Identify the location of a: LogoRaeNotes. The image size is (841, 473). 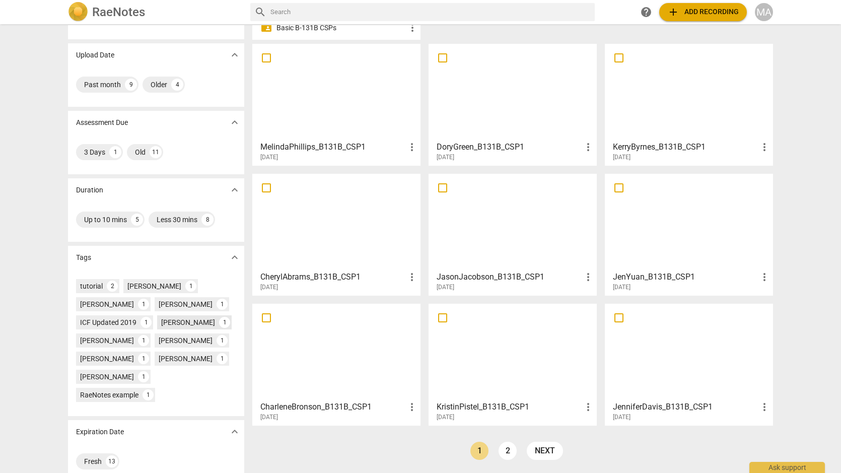
(155, 12).